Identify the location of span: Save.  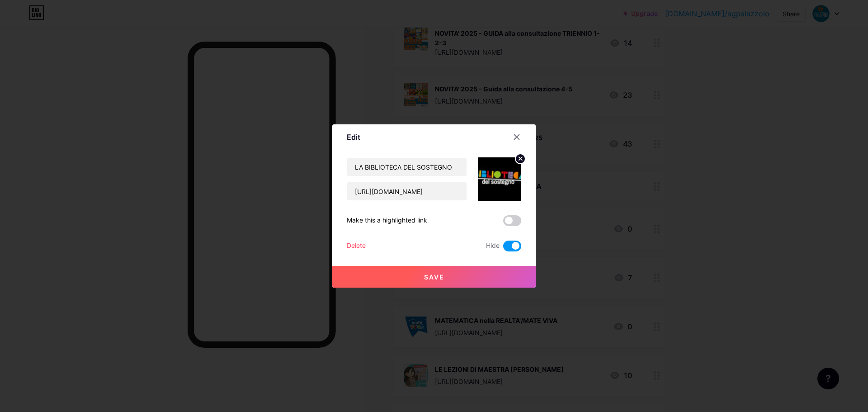
(434, 276).